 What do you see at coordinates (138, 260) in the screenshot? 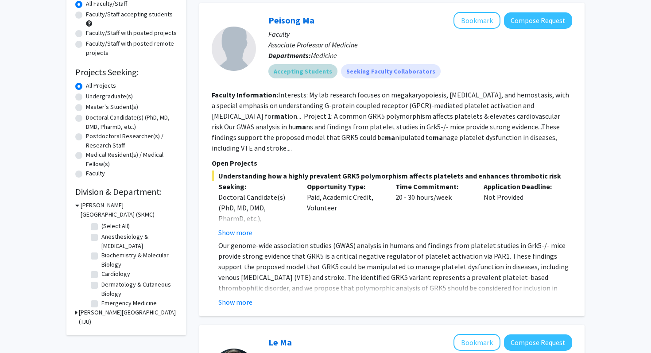
I see `label: Biochemistry & Molecular Biology` at bounding box center [138, 260].